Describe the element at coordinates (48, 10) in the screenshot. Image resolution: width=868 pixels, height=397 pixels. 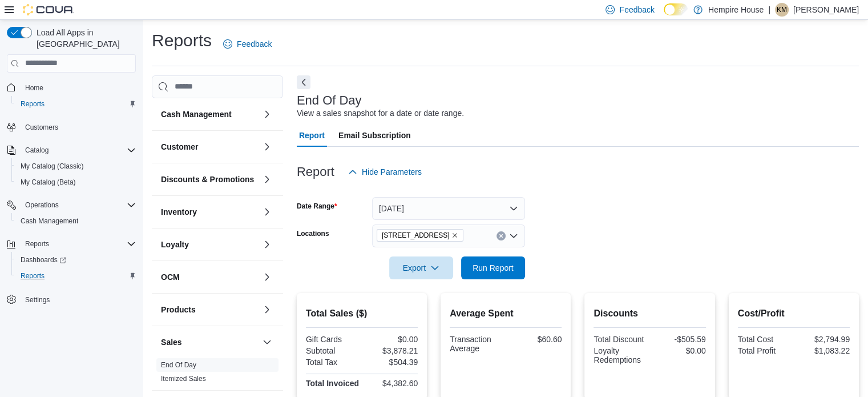
I see `img: Cova` at that location.